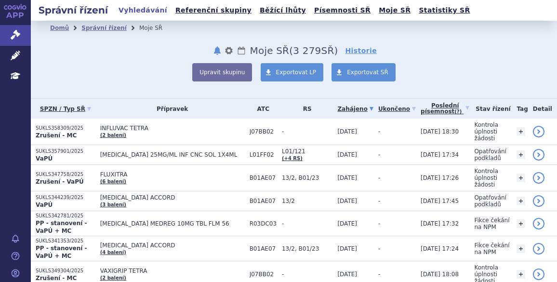 The width and height of the screenshot is (557, 282). Describe the element at coordinates (263, 155) in the screenshot. I see `span: L01FF02` at that location.